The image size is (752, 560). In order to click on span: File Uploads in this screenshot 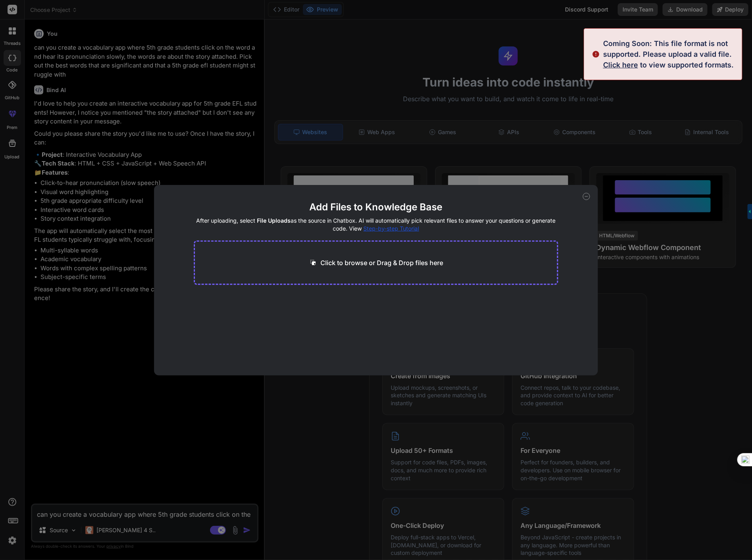, I will do `click(274, 220)`.